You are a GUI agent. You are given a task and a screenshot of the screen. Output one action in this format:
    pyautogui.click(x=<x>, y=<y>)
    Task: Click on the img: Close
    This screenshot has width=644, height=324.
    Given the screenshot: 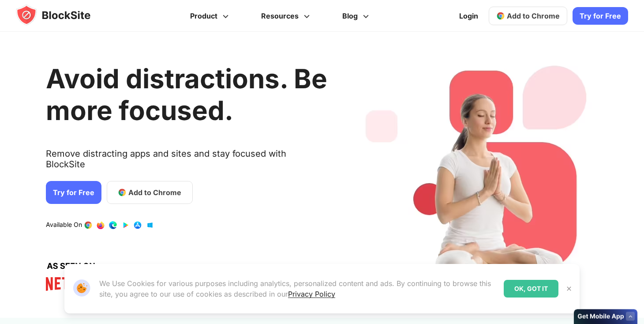 What is the action you would take?
    pyautogui.click(x=569, y=289)
    